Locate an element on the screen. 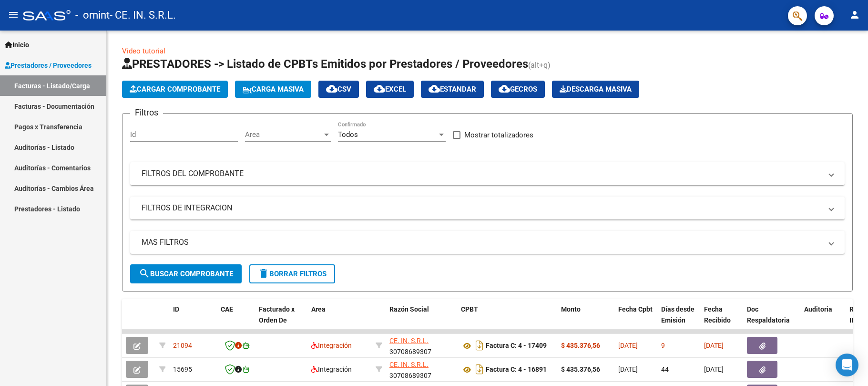  datatable-header-cell: Fecha Recibido is located at coordinates (722, 321).